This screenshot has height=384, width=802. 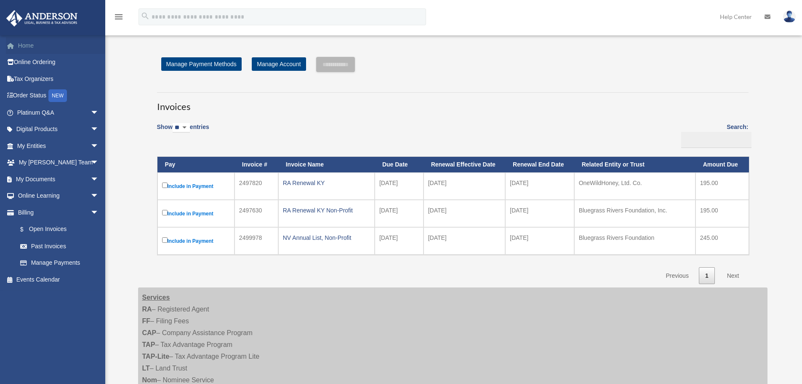 What do you see at coordinates (150, 379) in the screenshot?
I see `strong: Nom` at bounding box center [150, 379].